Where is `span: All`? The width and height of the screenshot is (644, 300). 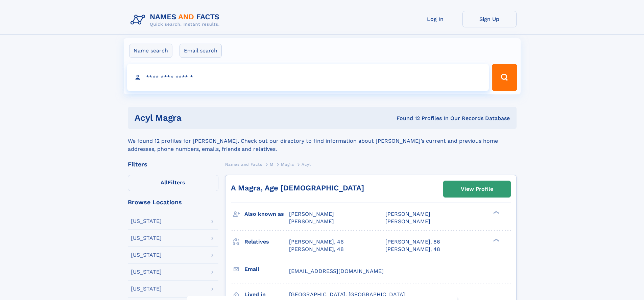 span: All is located at coordinates (164, 182).